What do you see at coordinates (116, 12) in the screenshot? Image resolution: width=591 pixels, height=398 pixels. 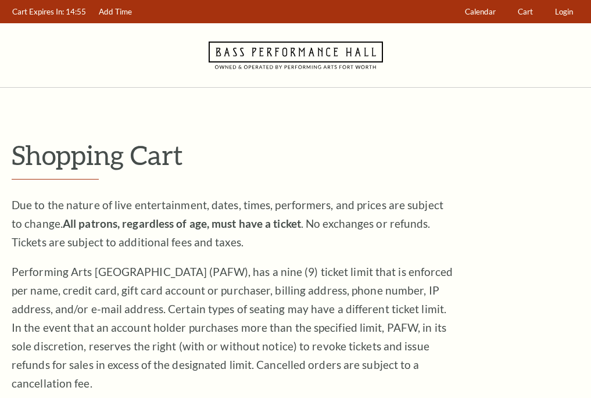 I see `a: Add Time` at bounding box center [116, 12].